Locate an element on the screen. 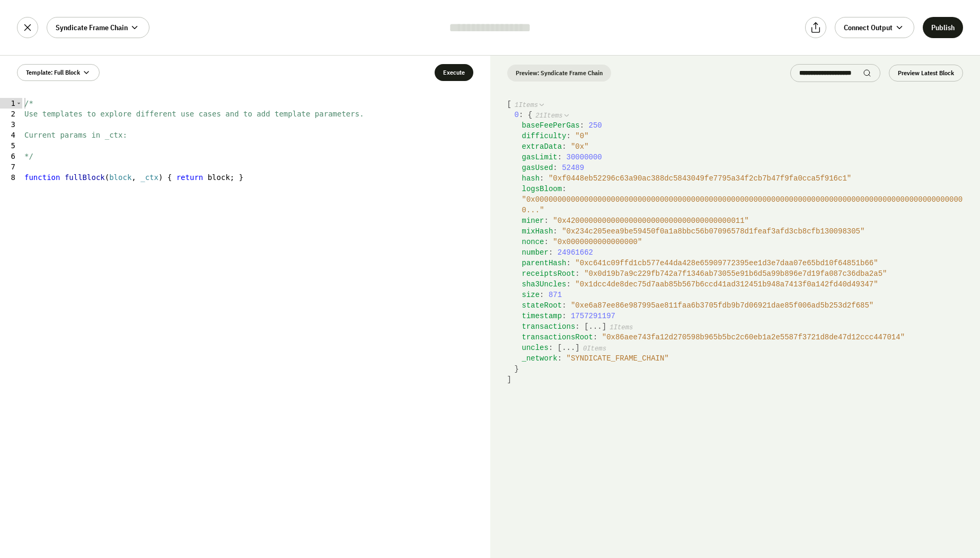 The image size is (980, 558). span: 871 is located at coordinates (555, 295).